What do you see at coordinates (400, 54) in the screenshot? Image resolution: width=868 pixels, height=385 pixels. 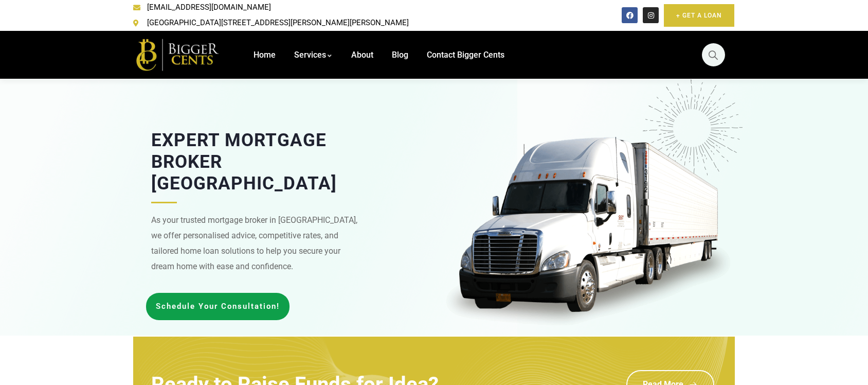 I see `span: Blog` at bounding box center [400, 54].